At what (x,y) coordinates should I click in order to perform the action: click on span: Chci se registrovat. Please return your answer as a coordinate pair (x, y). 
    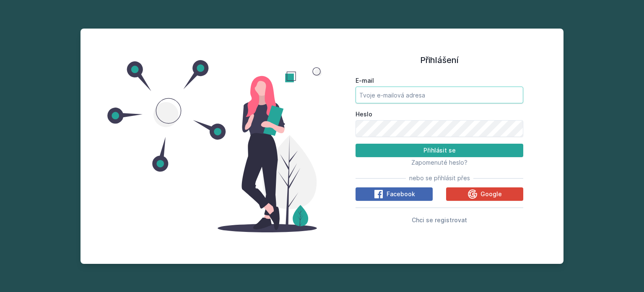
    Looking at the image, I should click on (439, 219).